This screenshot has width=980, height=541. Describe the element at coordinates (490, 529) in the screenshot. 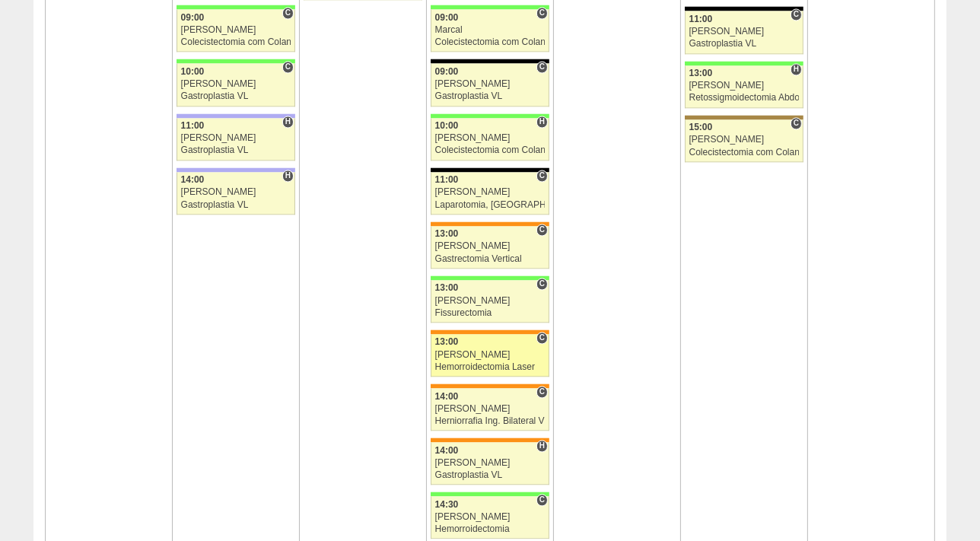

I see `div: Hemorroidectomia` at that location.